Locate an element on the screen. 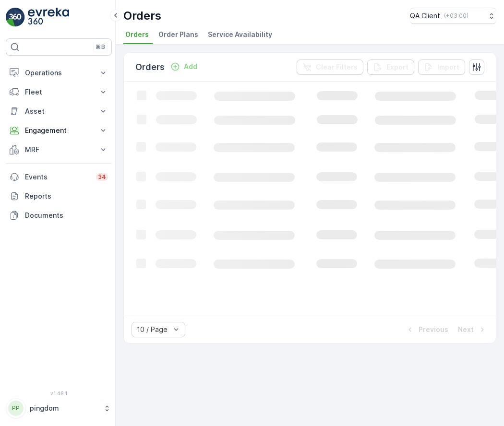 This screenshot has width=504, height=426. p: Export is located at coordinates (397, 67).